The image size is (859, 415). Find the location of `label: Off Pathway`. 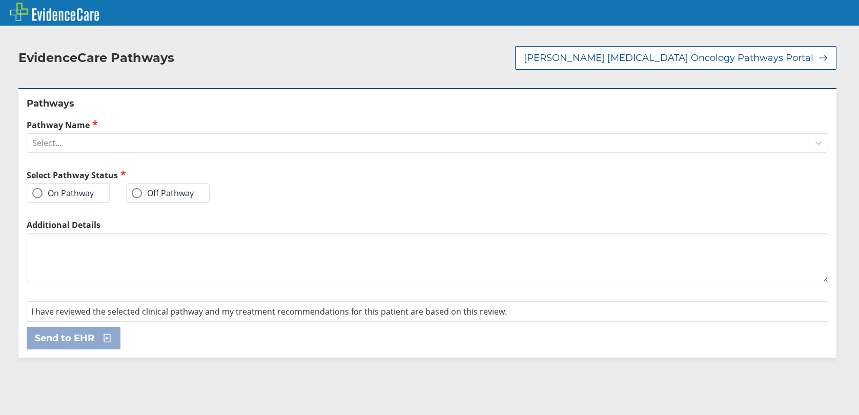

label: Off Pathway is located at coordinates (163, 193).